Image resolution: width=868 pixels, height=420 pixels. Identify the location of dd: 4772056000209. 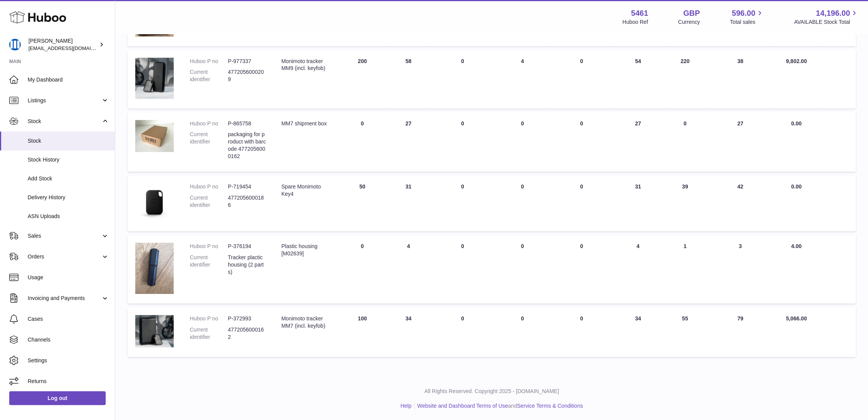
(247, 76).